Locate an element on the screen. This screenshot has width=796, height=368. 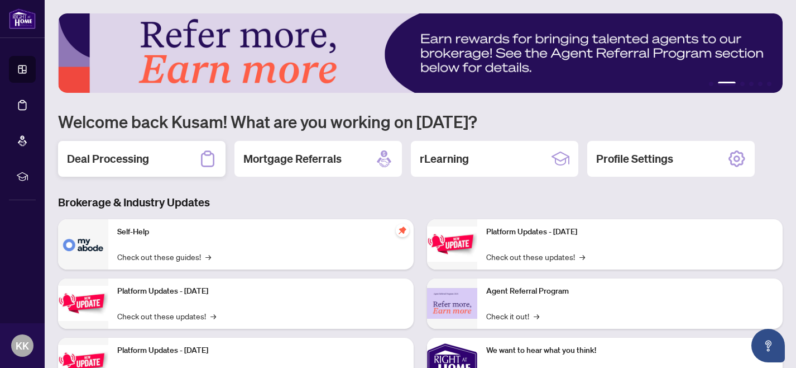
img: Slide 1 is located at coordinates (421, 53).